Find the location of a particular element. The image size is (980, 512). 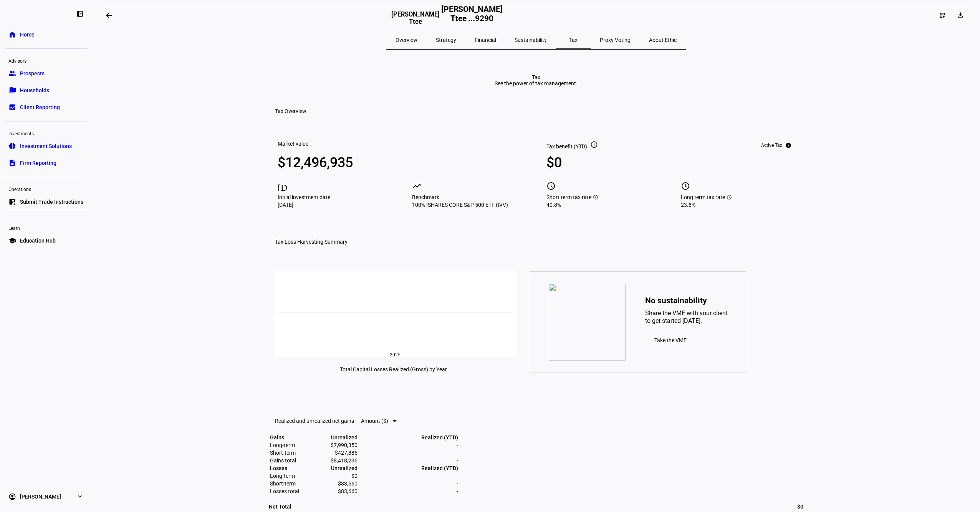

div: Benchmark is located at coordinates (468, 197).